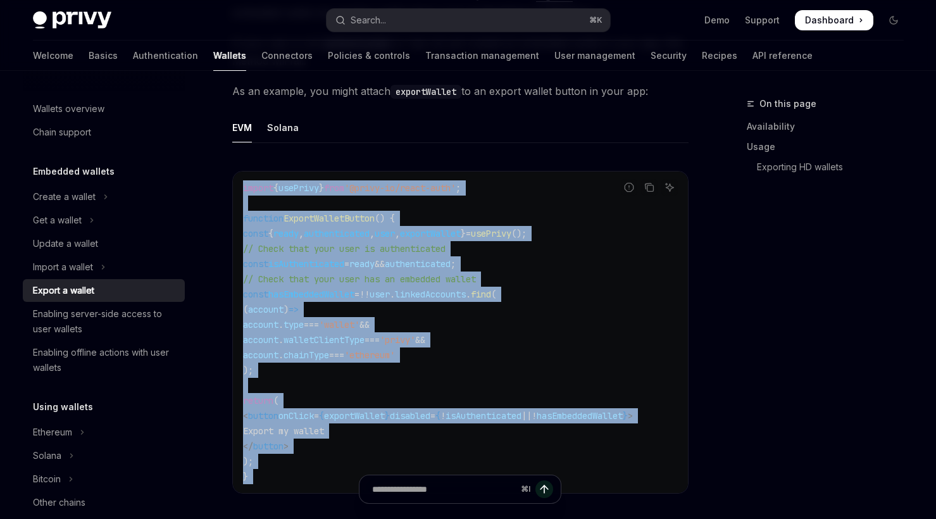 This screenshot has height=519, width=936. Describe the element at coordinates (105, 360) in the screenshot. I see `div: Enabling offline actions with user wallets` at that location.